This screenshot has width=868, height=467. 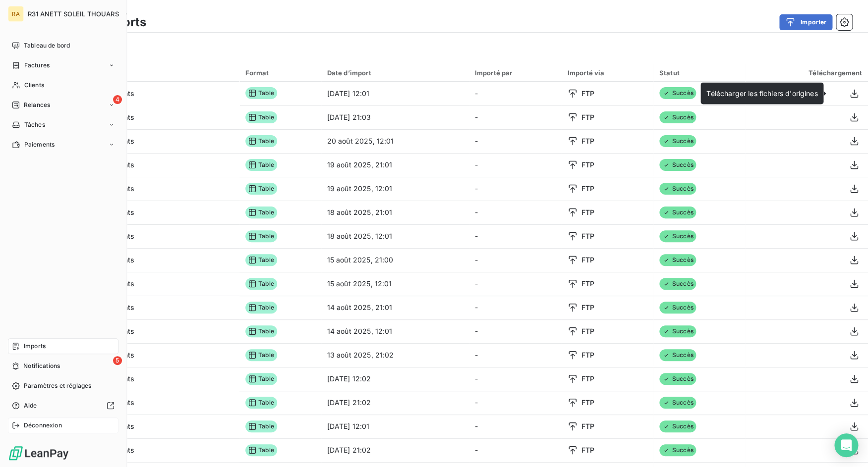 I want to click on a: Imports, so click(x=63, y=346).